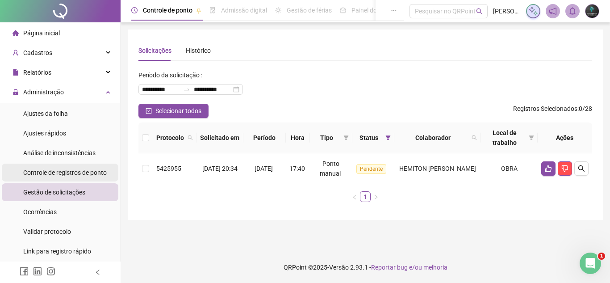 The image size is (610, 283). What do you see at coordinates (572, 11) in the screenshot?
I see `span: bell` at bounding box center [572, 11].